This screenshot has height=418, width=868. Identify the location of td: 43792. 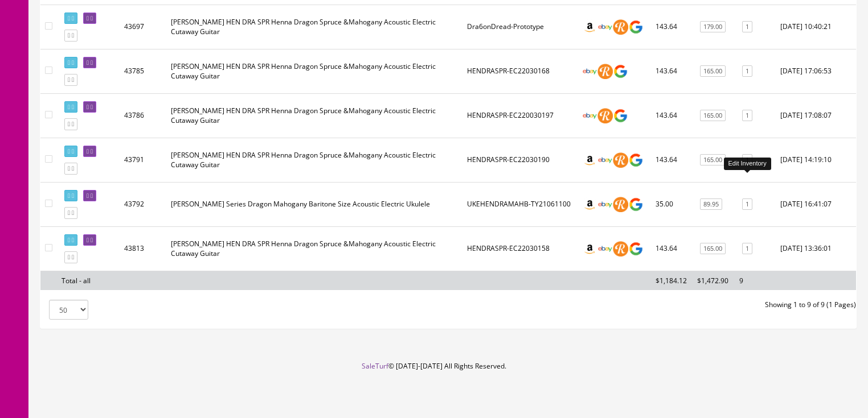
(143, 204).